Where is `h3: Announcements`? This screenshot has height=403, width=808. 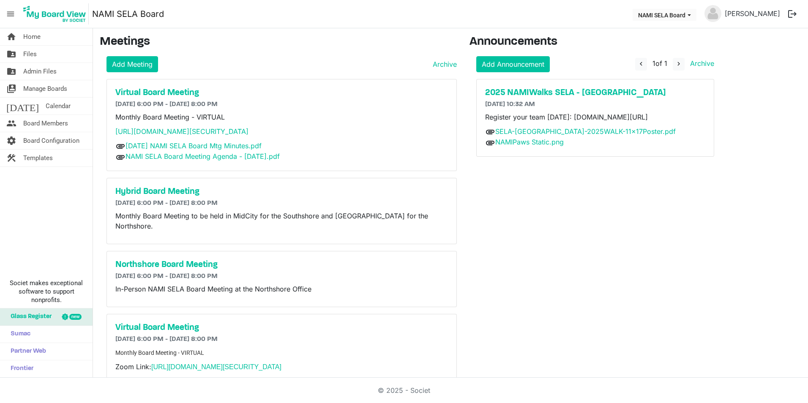
h3: Announcements is located at coordinates (595, 42).